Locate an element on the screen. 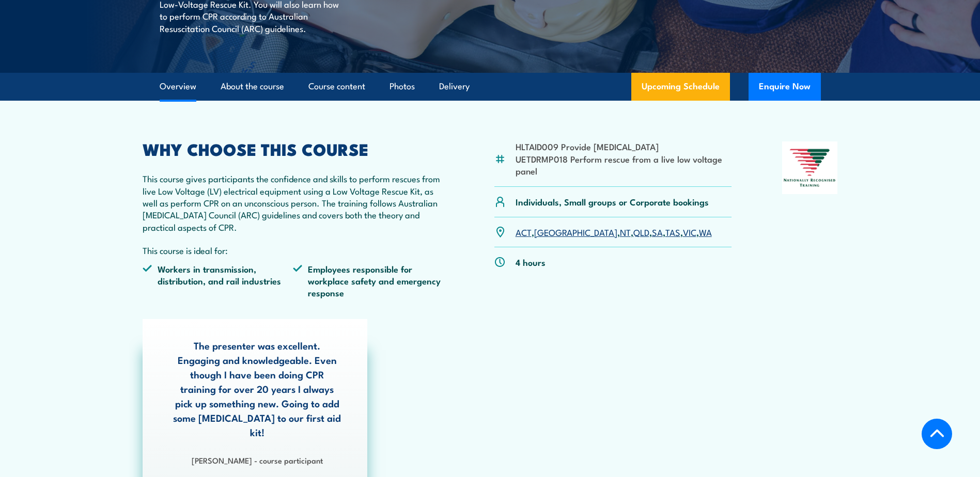 The width and height of the screenshot is (980, 477). a: TAS is located at coordinates (673, 232).